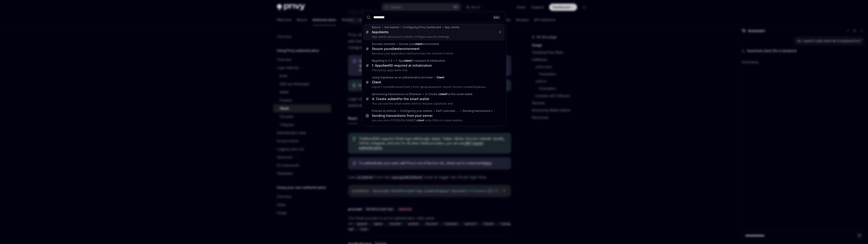 Image resolution: width=868 pixels, height=244 pixels. Describe the element at coordinates (377, 28) in the screenshot. I see `div: Basics` at that location.